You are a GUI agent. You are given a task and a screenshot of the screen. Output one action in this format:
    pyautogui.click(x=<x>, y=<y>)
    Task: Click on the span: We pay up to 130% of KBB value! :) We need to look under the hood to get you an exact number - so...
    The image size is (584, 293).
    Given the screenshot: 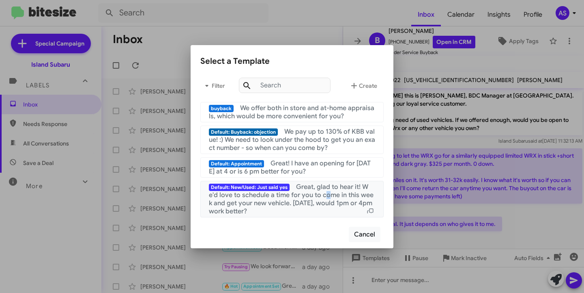 What is the action you would take?
    pyautogui.click(x=292, y=140)
    